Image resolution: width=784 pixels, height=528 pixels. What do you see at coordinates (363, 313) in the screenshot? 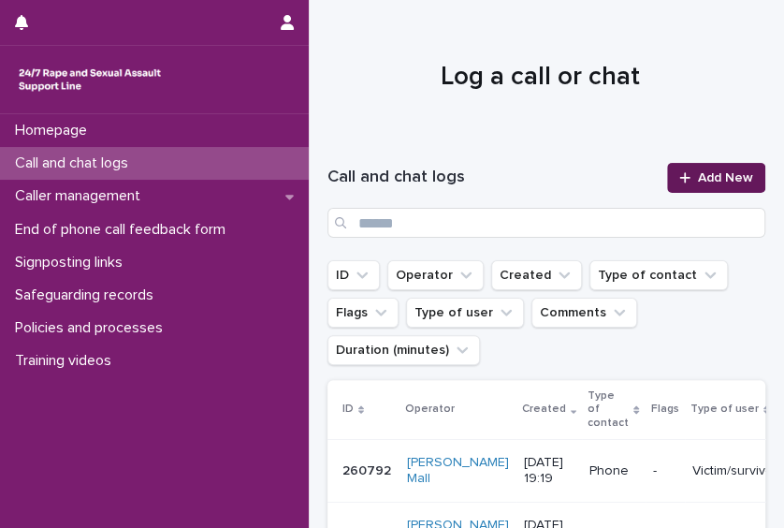
I see `button: Flags` at bounding box center [363, 313].